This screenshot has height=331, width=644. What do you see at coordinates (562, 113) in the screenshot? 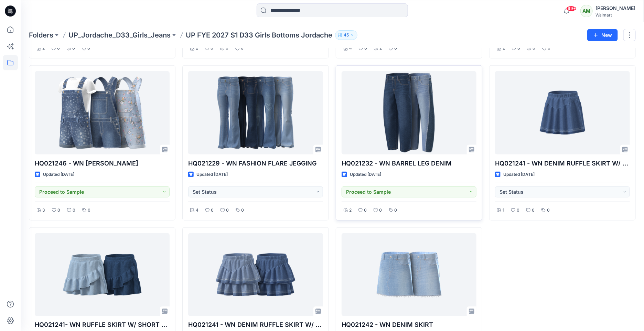
I see `a: HQ021241 - WN DENIM RUFFLE SKIRT W/ SHORT-option` at bounding box center [562, 113].